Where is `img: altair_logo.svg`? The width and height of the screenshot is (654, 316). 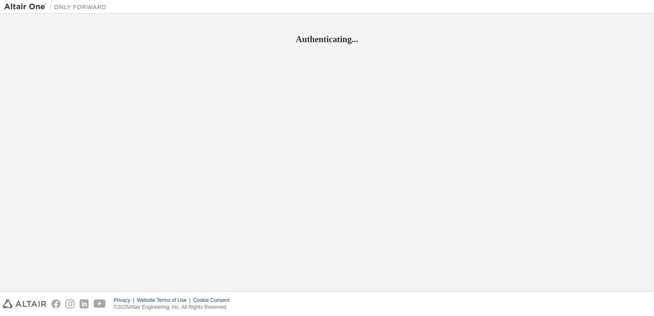 img: altair_logo.svg is located at coordinates (24, 303).